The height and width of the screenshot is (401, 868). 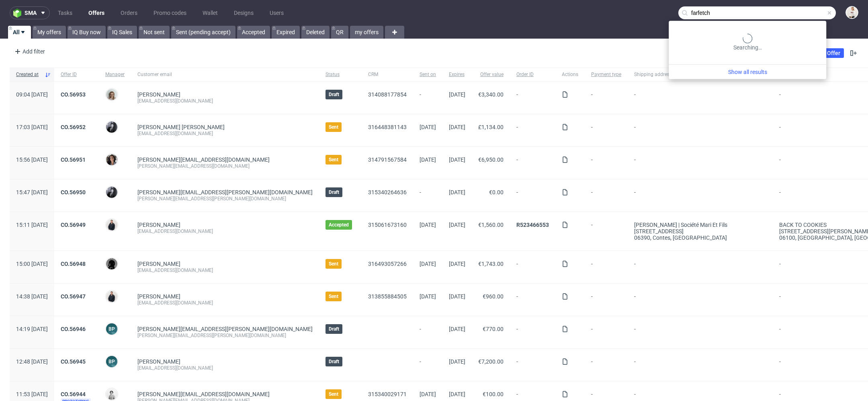 What do you see at coordinates (49, 32) in the screenshot?
I see `a: My offers` at bounding box center [49, 32].